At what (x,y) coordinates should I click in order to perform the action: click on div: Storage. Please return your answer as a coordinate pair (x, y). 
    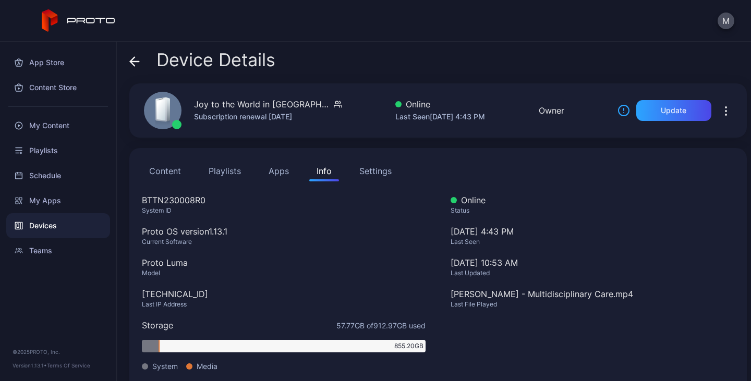
    Looking at the image, I should click on (158, 326).